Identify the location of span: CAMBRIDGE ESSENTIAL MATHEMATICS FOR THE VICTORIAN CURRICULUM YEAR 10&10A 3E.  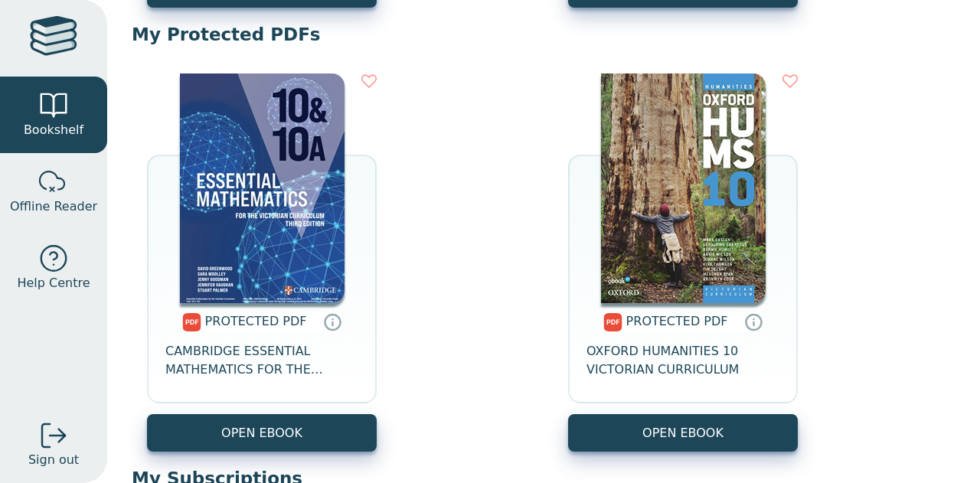
(262, 360).